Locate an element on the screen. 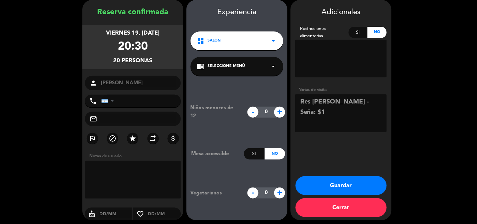 The image size is (477, 224). span: Seleccione Menú is located at coordinates (226, 66).